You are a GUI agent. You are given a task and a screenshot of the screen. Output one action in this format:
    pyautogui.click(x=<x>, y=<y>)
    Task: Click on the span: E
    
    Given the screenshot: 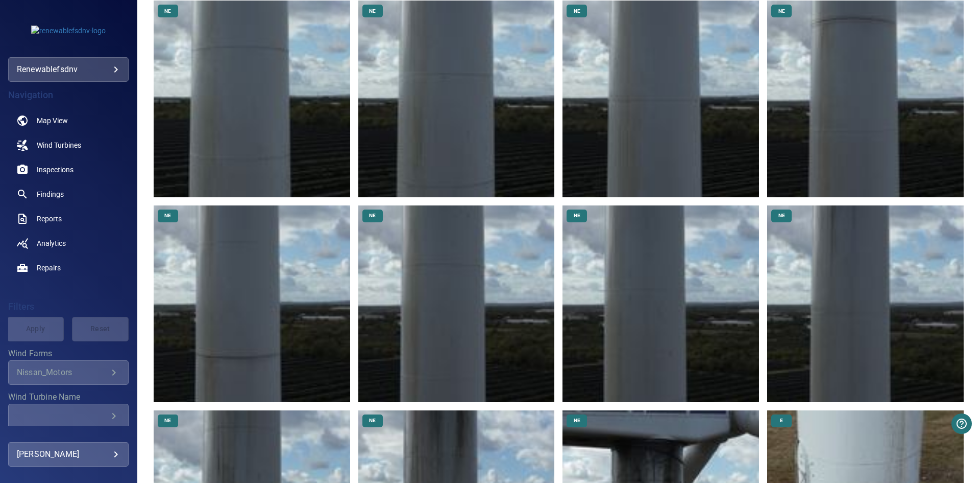 What is the action you would take?
    pyautogui.click(x=782, y=420)
    